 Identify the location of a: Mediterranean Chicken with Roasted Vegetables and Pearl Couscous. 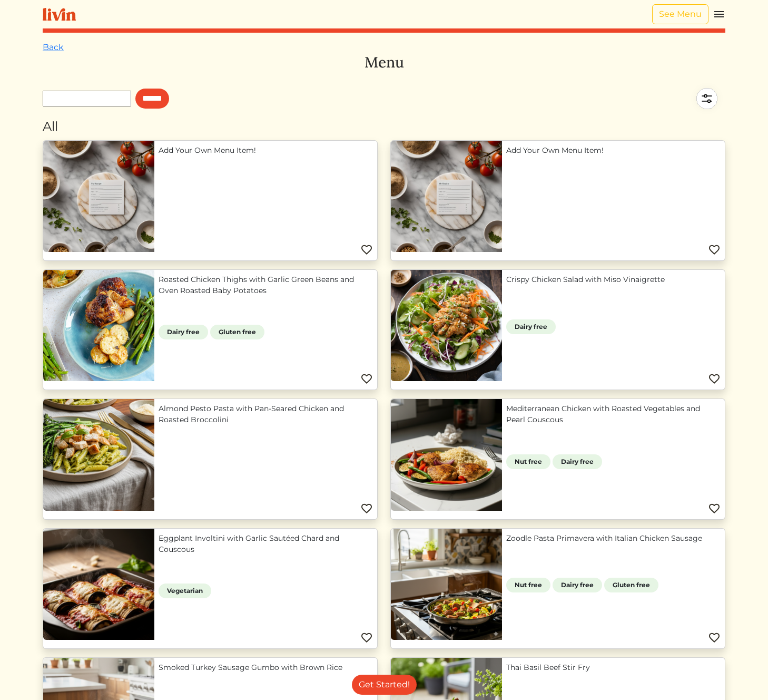
(613, 414).